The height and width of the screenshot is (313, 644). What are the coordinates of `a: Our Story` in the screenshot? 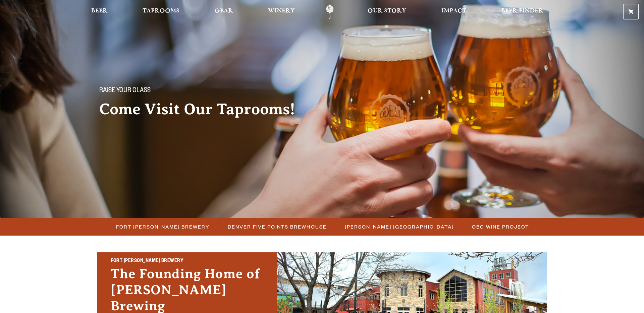 It's located at (387, 12).